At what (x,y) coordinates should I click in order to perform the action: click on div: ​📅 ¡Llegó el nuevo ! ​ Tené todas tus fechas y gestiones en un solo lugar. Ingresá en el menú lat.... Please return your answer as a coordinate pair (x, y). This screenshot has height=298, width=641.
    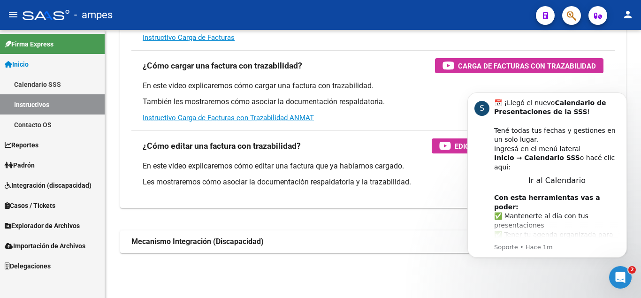
    Looking at the image, I should click on (104, 54).